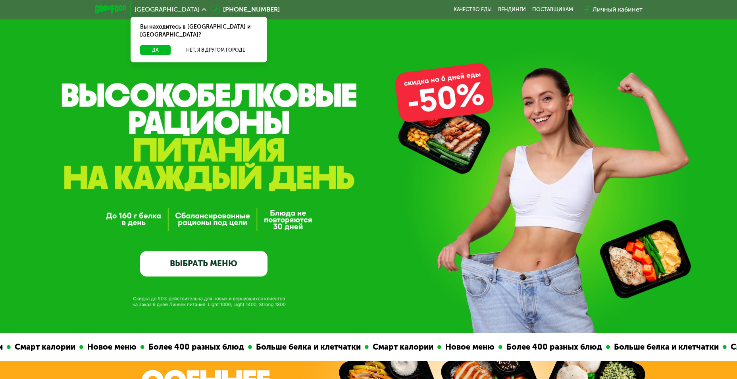 The image size is (737, 379). I want to click on div: поставщикам, so click(553, 10).